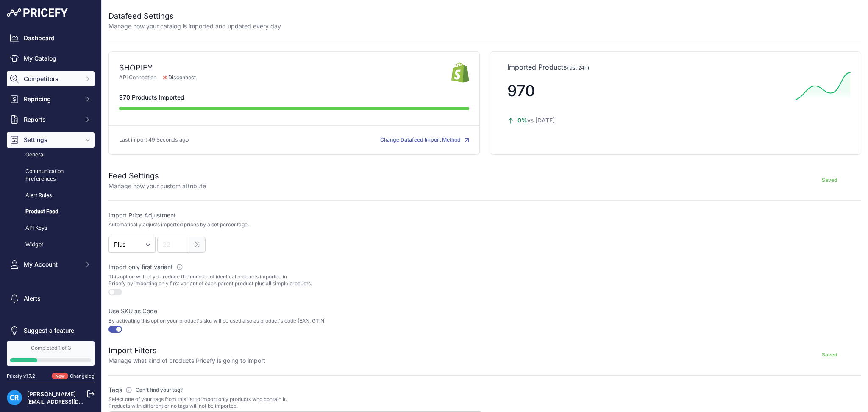 This screenshot has height=412, width=868. What do you see at coordinates (578, 68) in the screenshot?
I see `span: (last 24h)` at bounding box center [578, 68].